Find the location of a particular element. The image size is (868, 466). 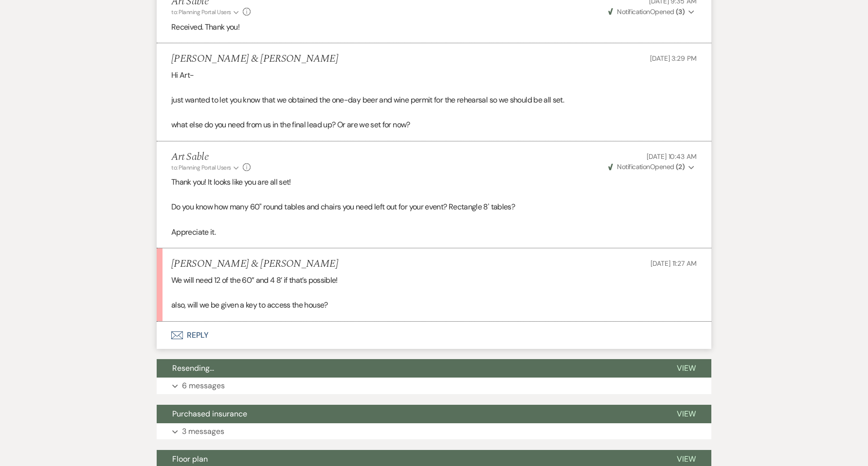

button: NotificationOpened (2) is located at coordinates (651, 167).